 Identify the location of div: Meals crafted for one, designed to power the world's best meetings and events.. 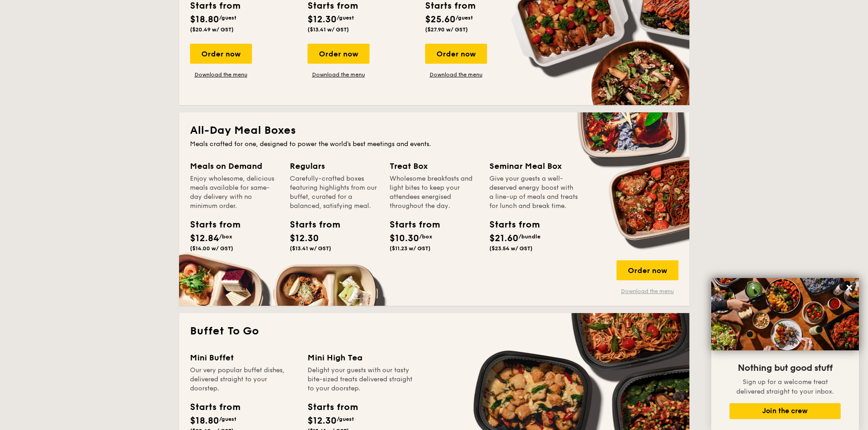
(434, 145).